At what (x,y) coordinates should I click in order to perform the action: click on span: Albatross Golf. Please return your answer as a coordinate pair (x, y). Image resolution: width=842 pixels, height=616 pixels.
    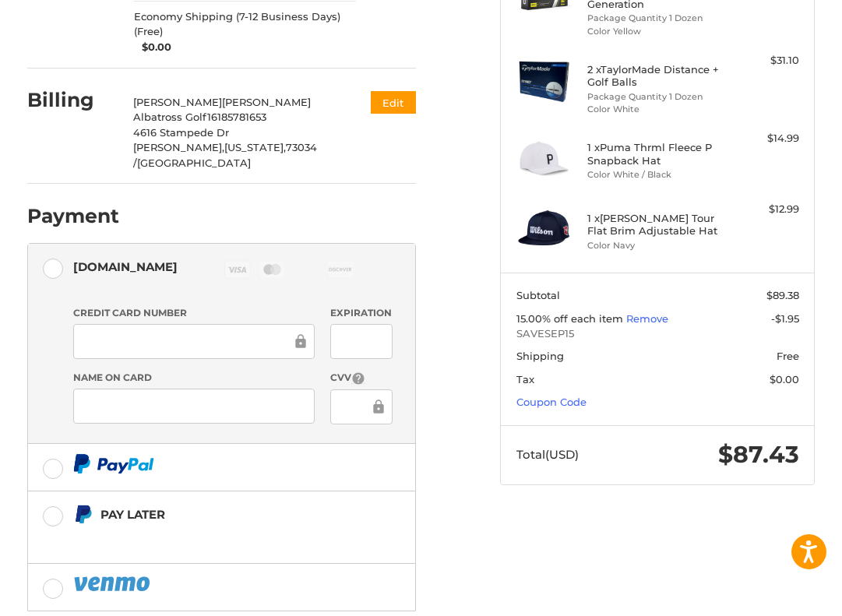
    Looking at the image, I should click on (170, 117).